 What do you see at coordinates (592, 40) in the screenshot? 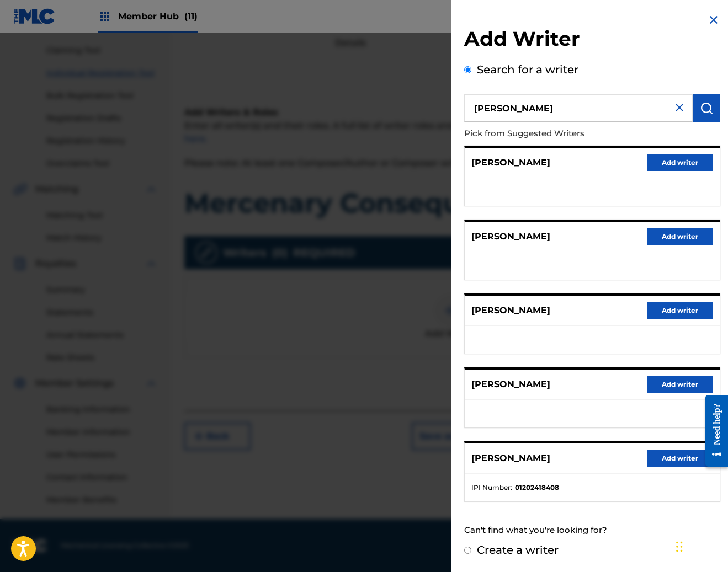
I see `h2: Add Writer` at bounding box center [592, 40].